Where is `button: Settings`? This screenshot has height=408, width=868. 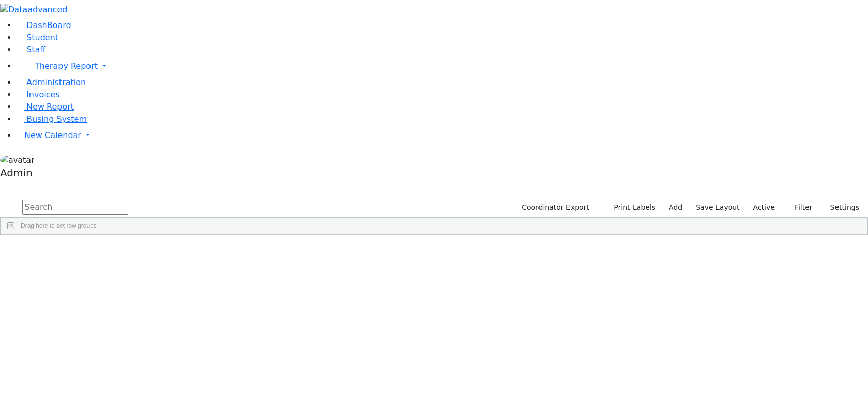 button: Settings is located at coordinates (841, 208).